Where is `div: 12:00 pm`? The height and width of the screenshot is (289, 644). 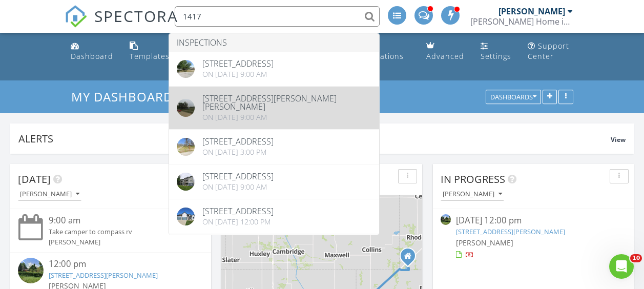 div: 12:00 pm is located at coordinates (118, 264).